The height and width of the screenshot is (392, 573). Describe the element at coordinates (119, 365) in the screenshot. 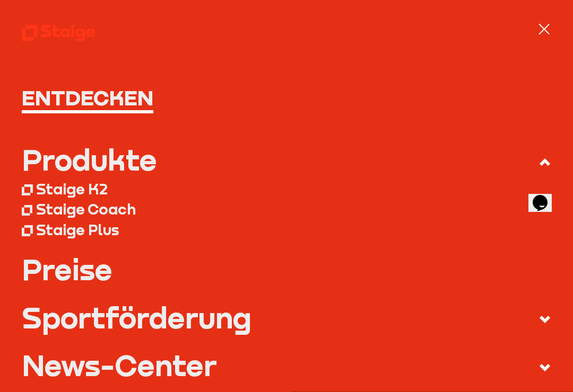

I see `div: News-Center` at that location.